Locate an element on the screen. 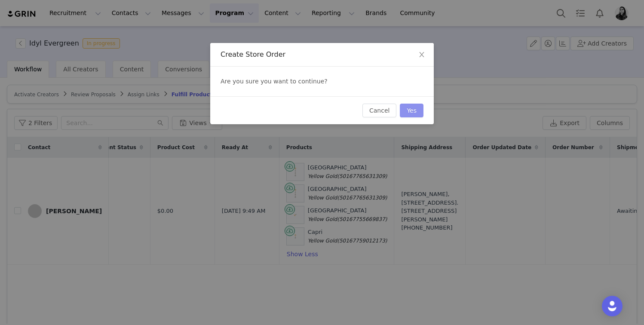  i: icon: close is located at coordinates (422, 55).